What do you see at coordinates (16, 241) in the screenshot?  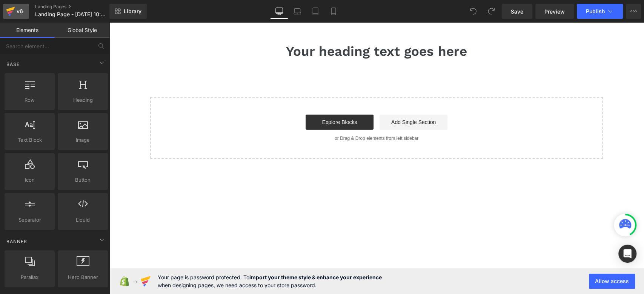 I see `span: Banner` at bounding box center [16, 241].